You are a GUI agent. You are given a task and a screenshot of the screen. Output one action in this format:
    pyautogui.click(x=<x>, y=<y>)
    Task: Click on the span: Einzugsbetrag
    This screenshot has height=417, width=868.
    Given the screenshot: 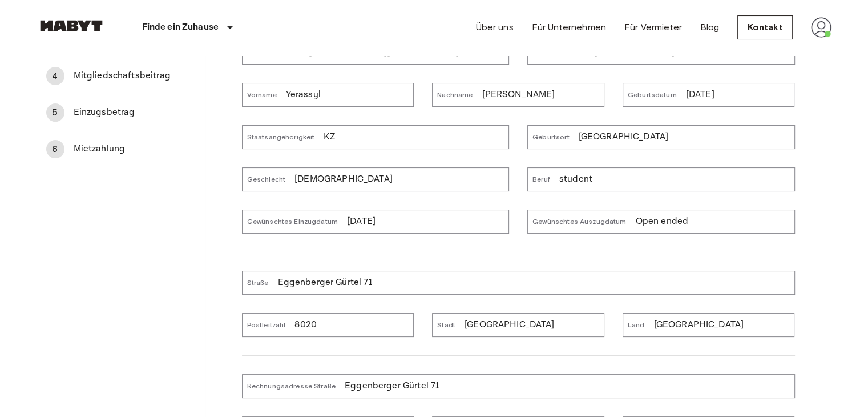 What is the action you would take?
    pyautogui.click(x=134, y=112)
    